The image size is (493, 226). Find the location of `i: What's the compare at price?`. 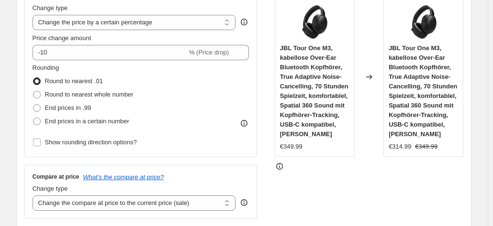

i: What's the compare at price? is located at coordinates (124, 177).